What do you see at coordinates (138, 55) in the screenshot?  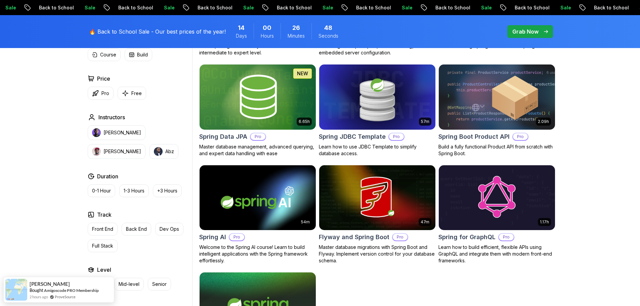 I see `button: Build` at bounding box center [138, 55].